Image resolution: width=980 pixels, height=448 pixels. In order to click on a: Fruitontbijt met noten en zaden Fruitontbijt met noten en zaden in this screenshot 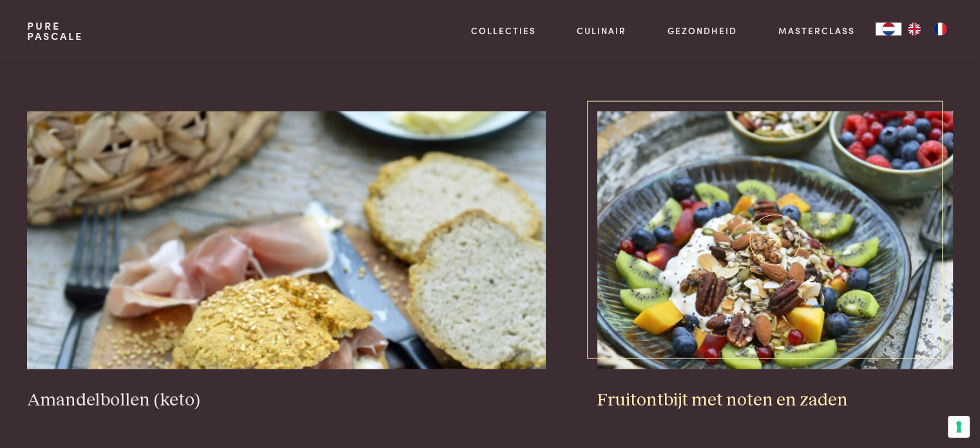, I will do `click(775, 261)`.